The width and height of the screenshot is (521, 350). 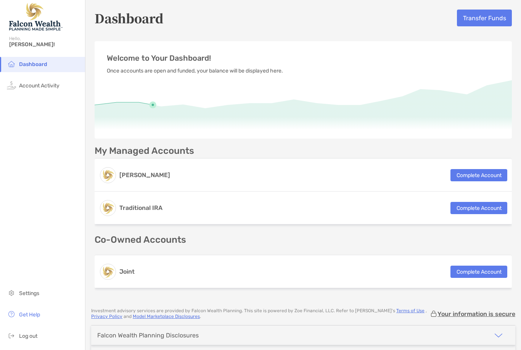 I want to click on h3: Traditional IRA, so click(x=141, y=208).